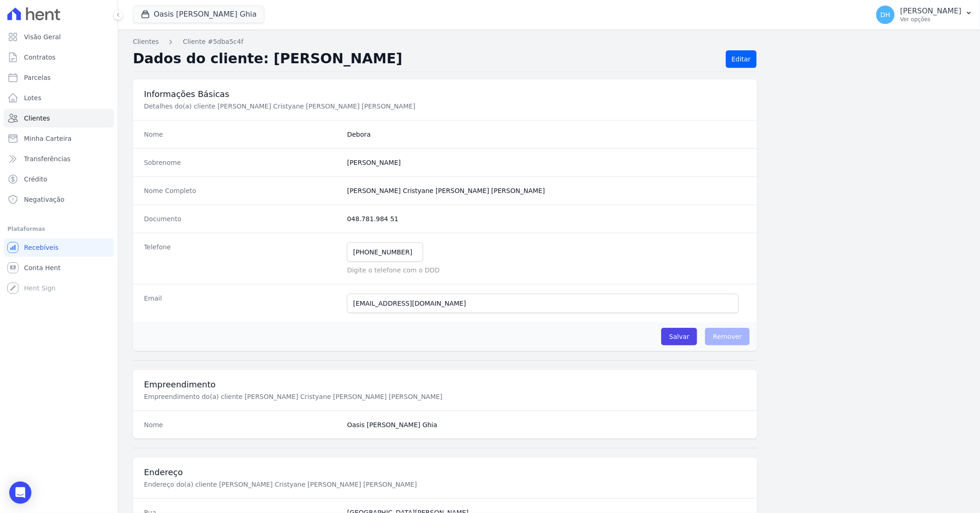 The height and width of the screenshot is (513, 980). Describe the element at coordinates (37, 77) in the screenshot. I see `span: Parcelas` at that location.